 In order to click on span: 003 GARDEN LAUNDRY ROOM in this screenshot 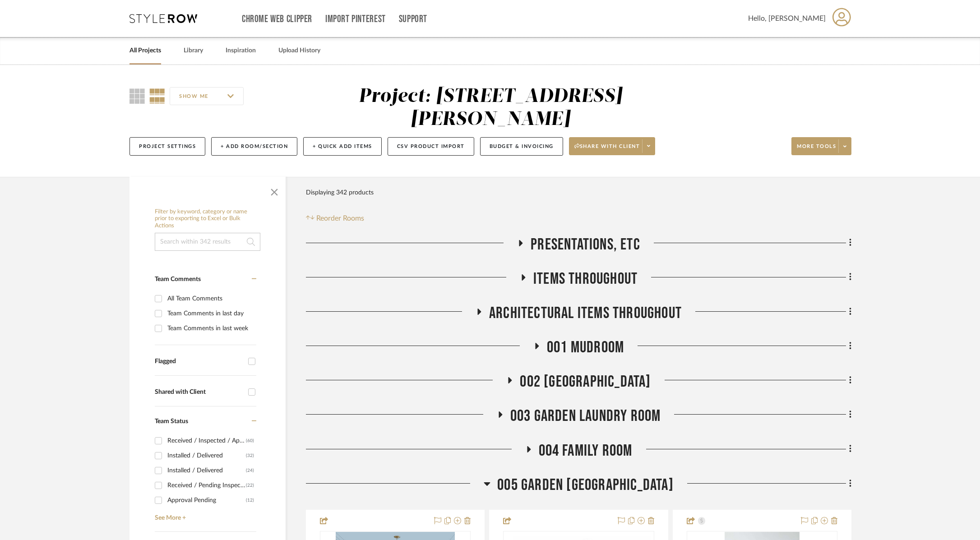, I will do `click(585, 416)`.